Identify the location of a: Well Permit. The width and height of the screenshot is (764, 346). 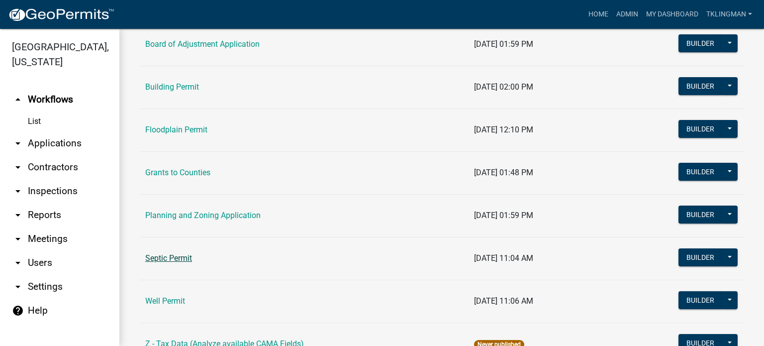
(165, 301).